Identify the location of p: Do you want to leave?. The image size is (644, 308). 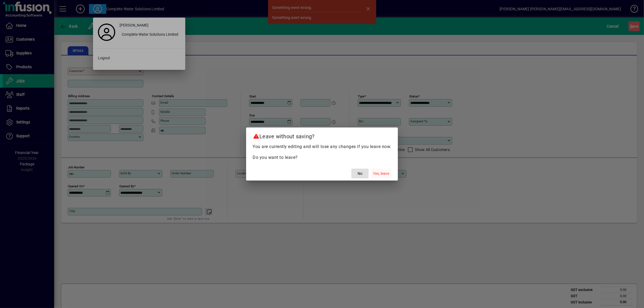
(322, 158).